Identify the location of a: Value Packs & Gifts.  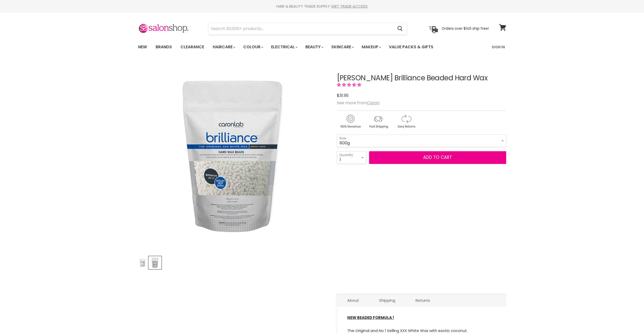
(411, 47).